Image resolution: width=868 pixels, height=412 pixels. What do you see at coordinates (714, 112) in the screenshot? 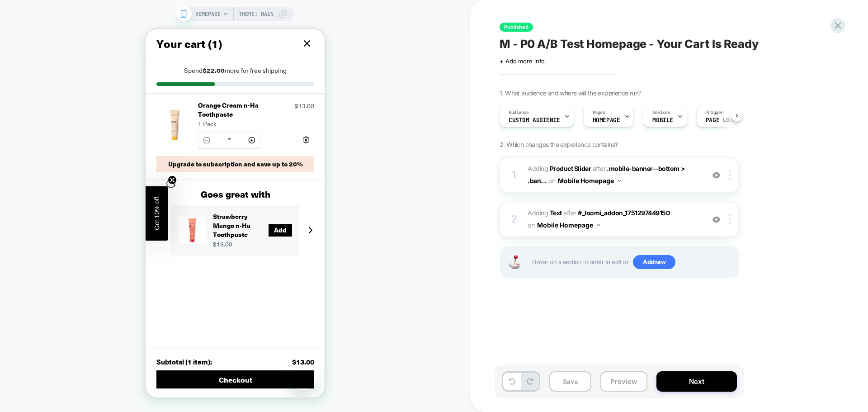
I see `span: Trigger` at bounding box center [714, 112].